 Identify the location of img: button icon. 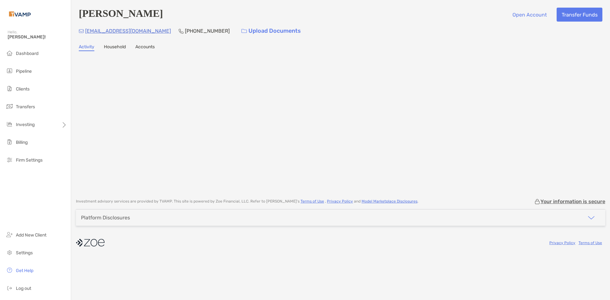
(244, 31).